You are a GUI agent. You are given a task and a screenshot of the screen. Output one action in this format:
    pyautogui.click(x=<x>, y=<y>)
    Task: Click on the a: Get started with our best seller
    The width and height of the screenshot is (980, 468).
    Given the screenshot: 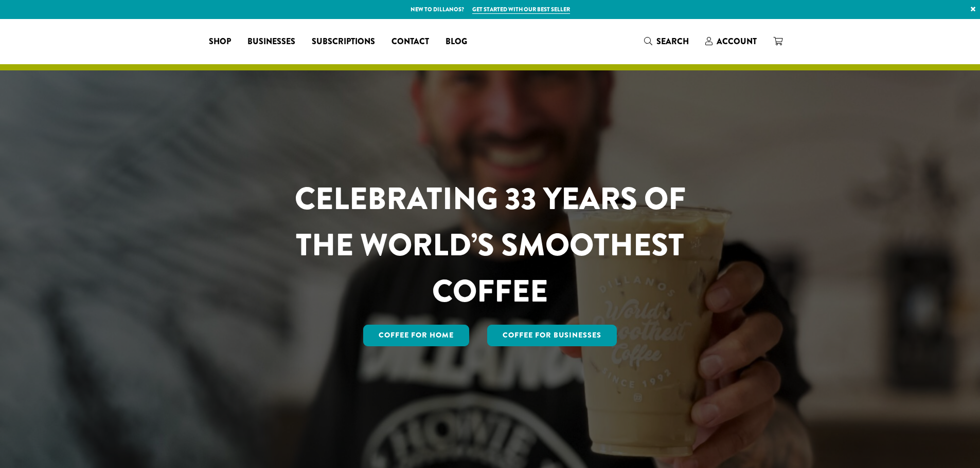 What is the action you would take?
    pyautogui.click(x=522, y=9)
    